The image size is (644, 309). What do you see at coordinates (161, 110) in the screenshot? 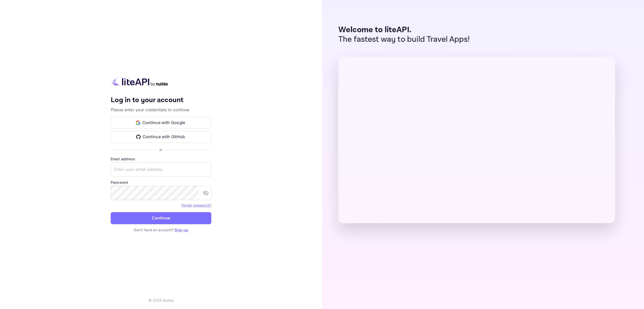
I see `p: Please enter your credentials to continue` at bounding box center [161, 110].